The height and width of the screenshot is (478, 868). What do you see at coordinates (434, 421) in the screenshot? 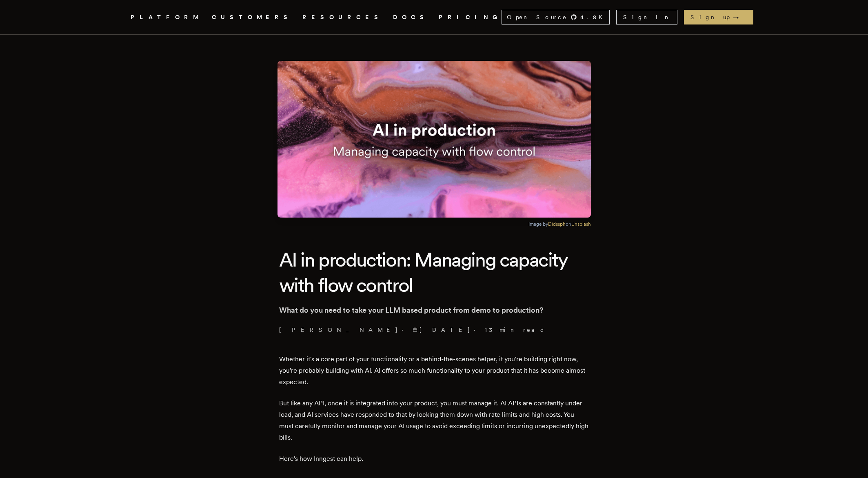
I see `p: But like any API, once it is integrated into your product, you must manage it. AI APIs are consta...` at bounding box center [434, 421].